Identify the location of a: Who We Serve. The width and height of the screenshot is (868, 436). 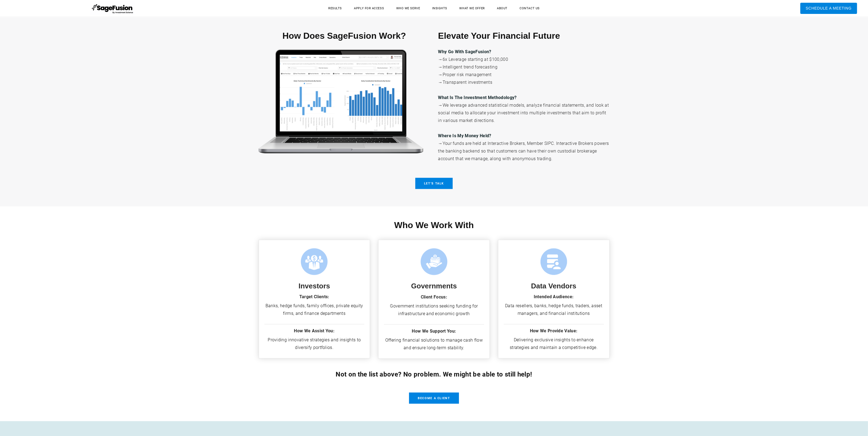
(408, 8).